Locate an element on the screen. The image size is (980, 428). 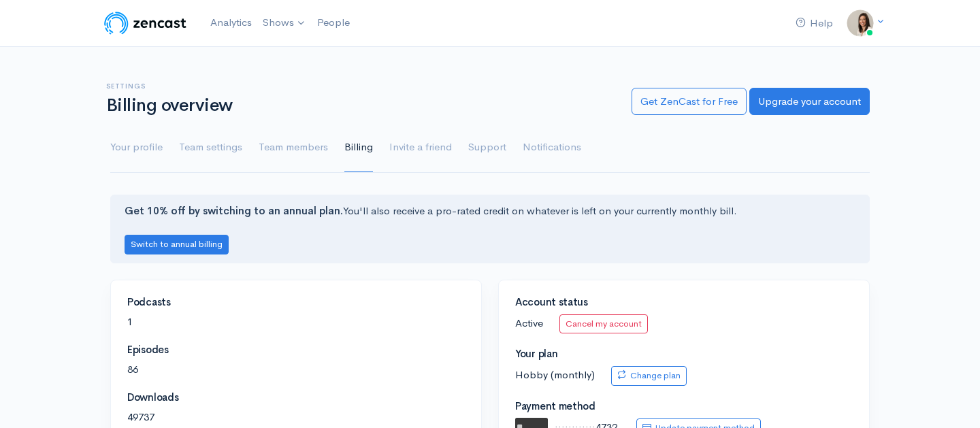
a: People is located at coordinates (333, 22).